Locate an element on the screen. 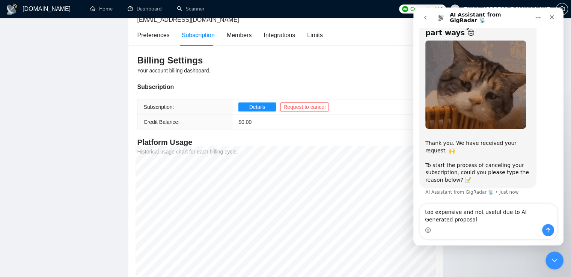  div: Integrations is located at coordinates (280, 35).